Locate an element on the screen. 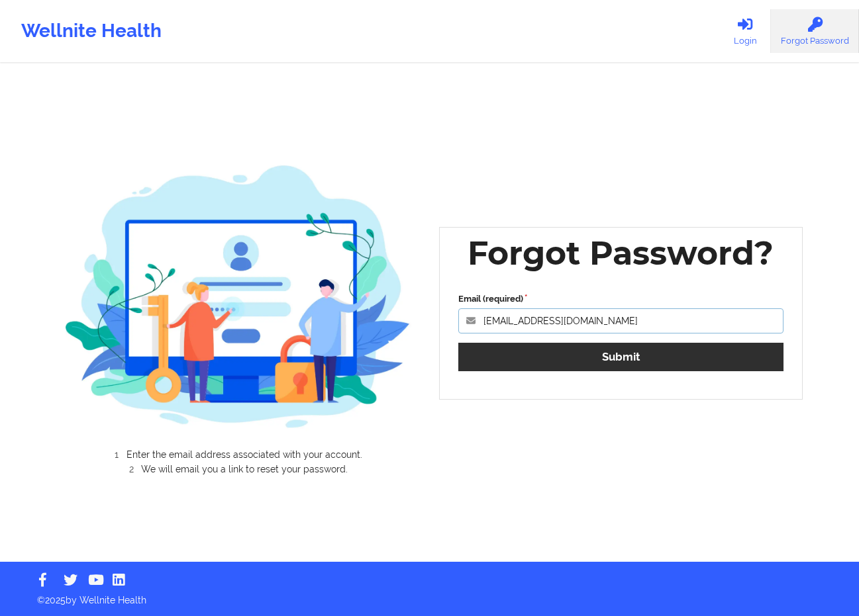 The image size is (859, 616). p: © 2025 by Wellnite Health is located at coordinates (429, 596).